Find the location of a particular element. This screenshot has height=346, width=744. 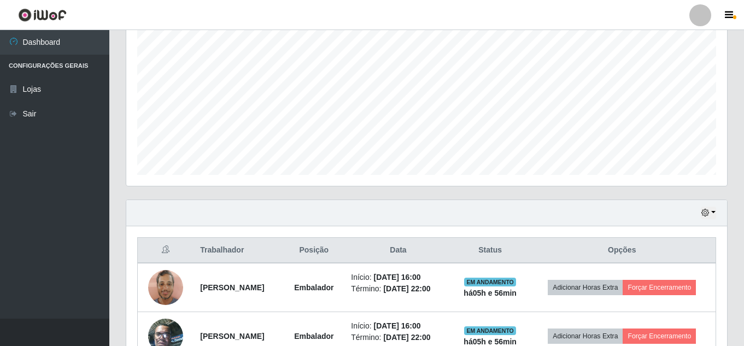

th: Trabalhador is located at coordinates (238, 251).